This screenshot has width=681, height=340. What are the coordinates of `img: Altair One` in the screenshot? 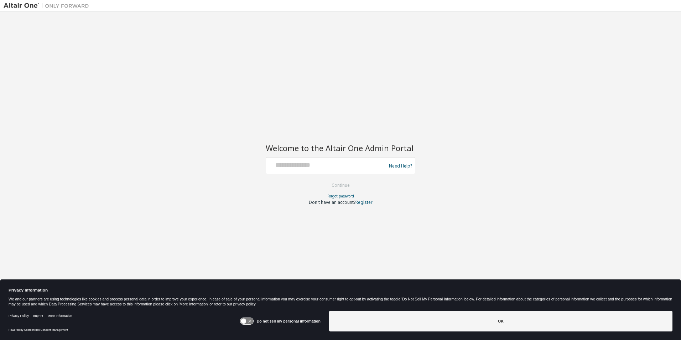 It's located at (48, 6).